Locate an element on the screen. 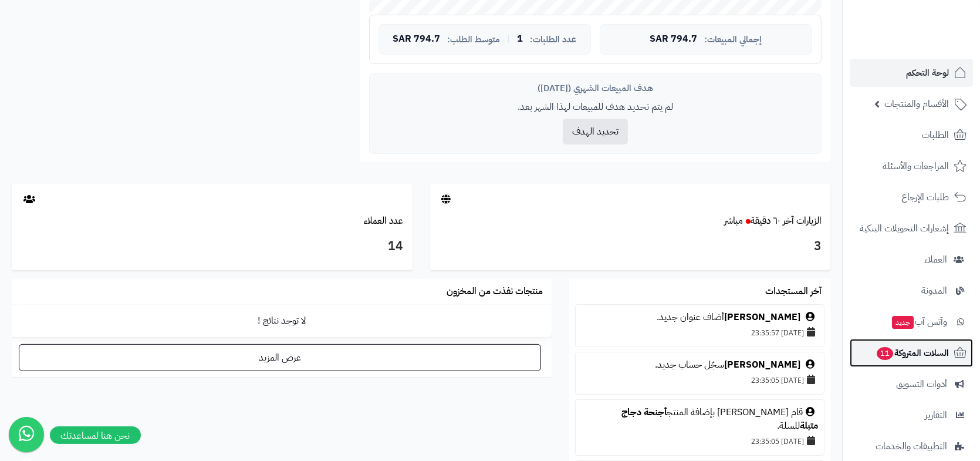 This screenshot has width=980, height=461. a: الزيارات آخر ٦٠ دقيقةمباشر is located at coordinates (773, 221).